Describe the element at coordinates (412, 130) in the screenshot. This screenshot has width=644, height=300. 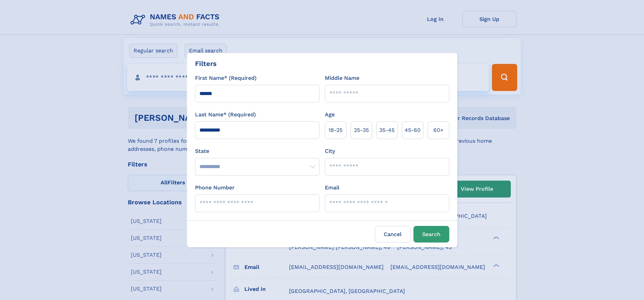
I see `span: 45‑60` at that location.